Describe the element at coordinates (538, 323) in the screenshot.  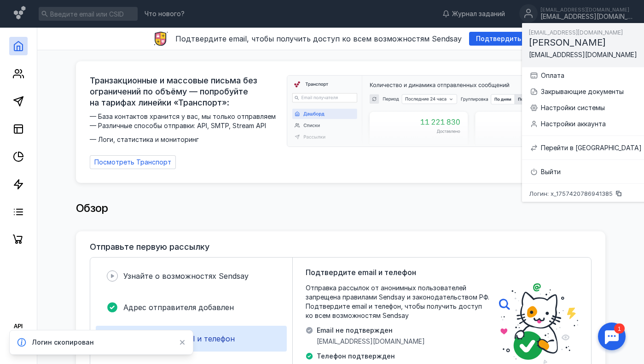
I see `img: poster` at that location.